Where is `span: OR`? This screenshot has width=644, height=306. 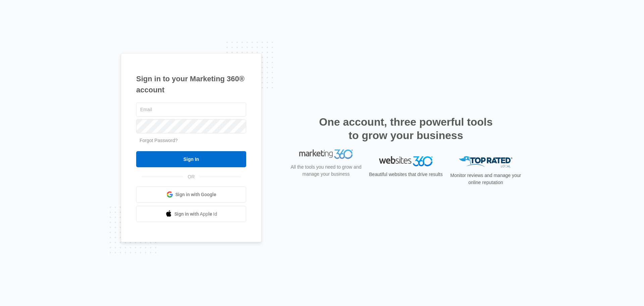 span: OR is located at coordinates (191, 176).